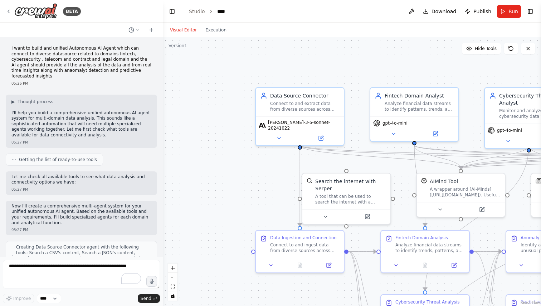 Image resolution: width=541 pixels, height=306 pixels. I want to click on button: Start a new chat, so click(151, 30).